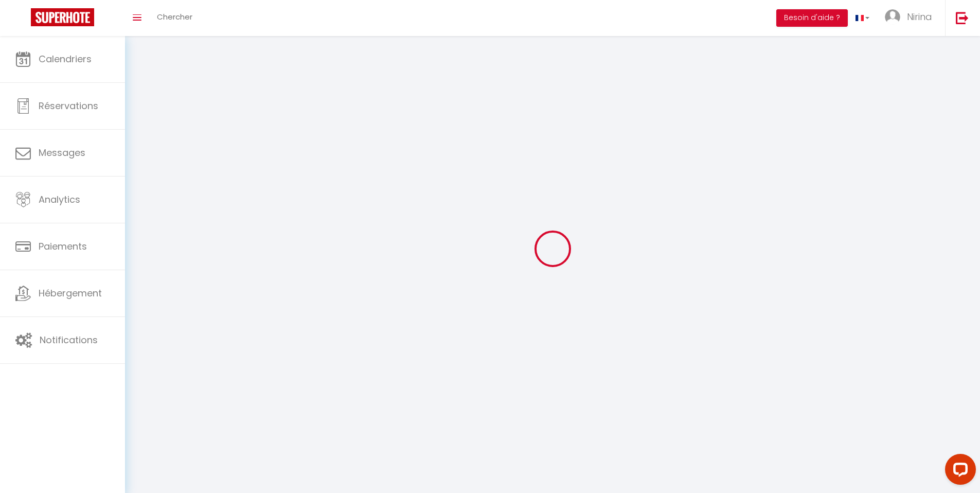 The image size is (980, 493). What do you see at coordinates (70, 293) in the screenshot?
I see `span: Hébergement` at bounding box center [70, 293].